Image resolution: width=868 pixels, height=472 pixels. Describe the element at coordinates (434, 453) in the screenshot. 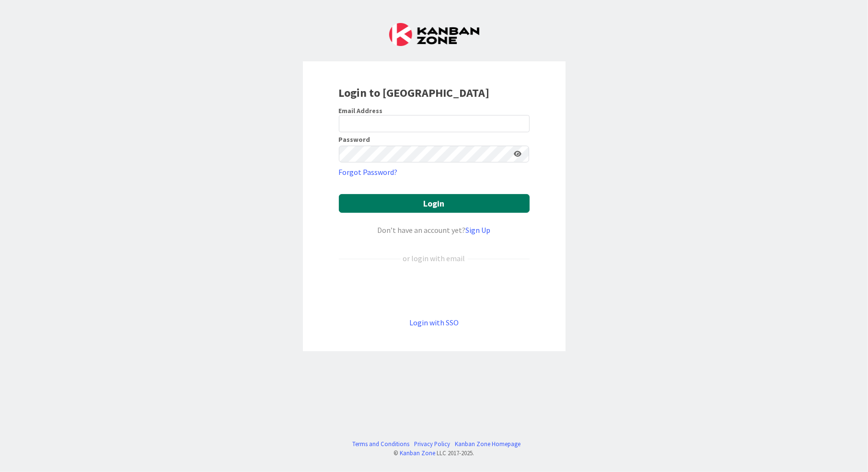

I see `div: © LLC 2017- 2025 .` at that location.